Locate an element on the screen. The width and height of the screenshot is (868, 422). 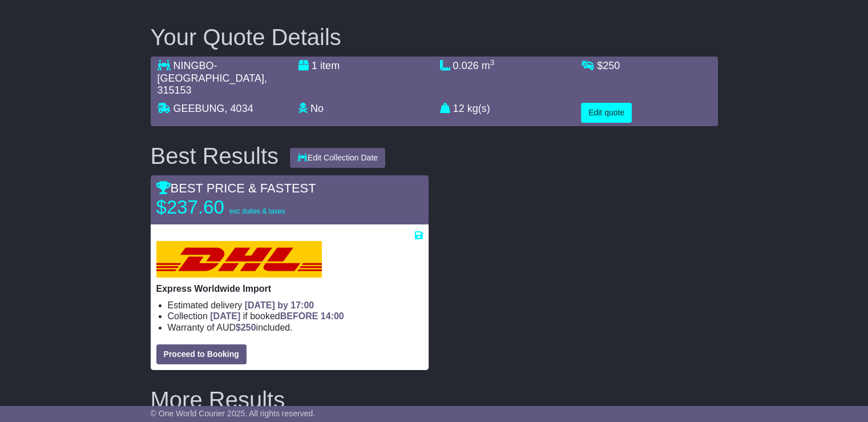
button: Edit quote is located at coordinates (606, 112).